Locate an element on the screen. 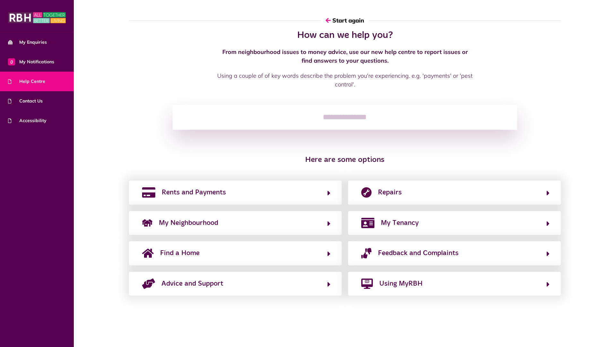 The width and height of the screenshot is (616, 347). h3: Here are some options is located at coordinates (345, 160).